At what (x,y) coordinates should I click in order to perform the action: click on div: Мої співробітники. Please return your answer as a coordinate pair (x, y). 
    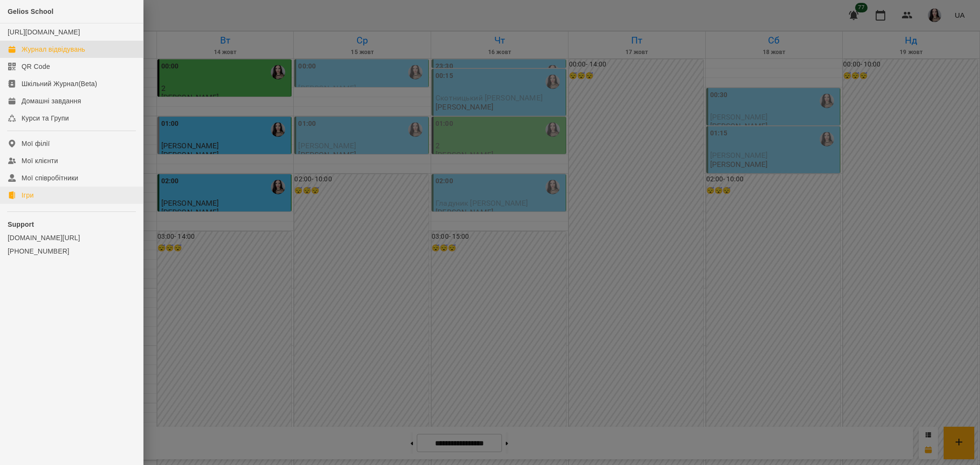
    Looking at the image, I should click on (49, 178).